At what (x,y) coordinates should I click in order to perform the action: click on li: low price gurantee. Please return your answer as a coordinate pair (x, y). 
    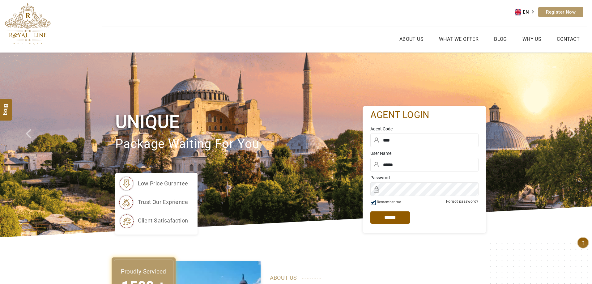
    Looking at the image, I should click on (153, 184).